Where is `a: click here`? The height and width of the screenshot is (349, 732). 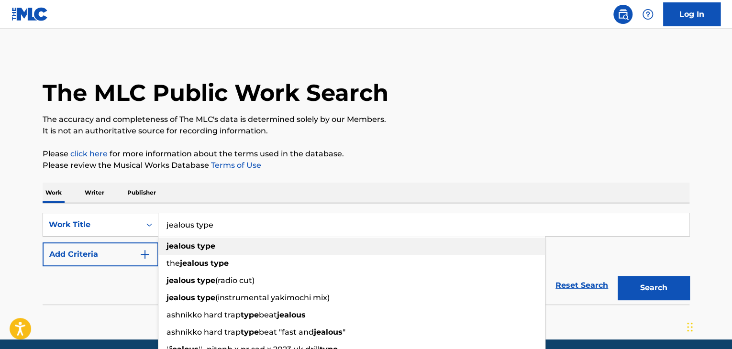 a: click here is located at coordinates (89, 154).